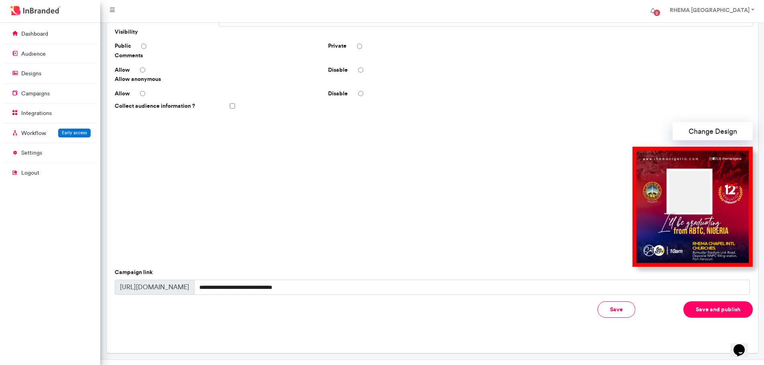  Describe the element at coordinates (74, 133) in the screenshot. I see `span: Early access` at that location.